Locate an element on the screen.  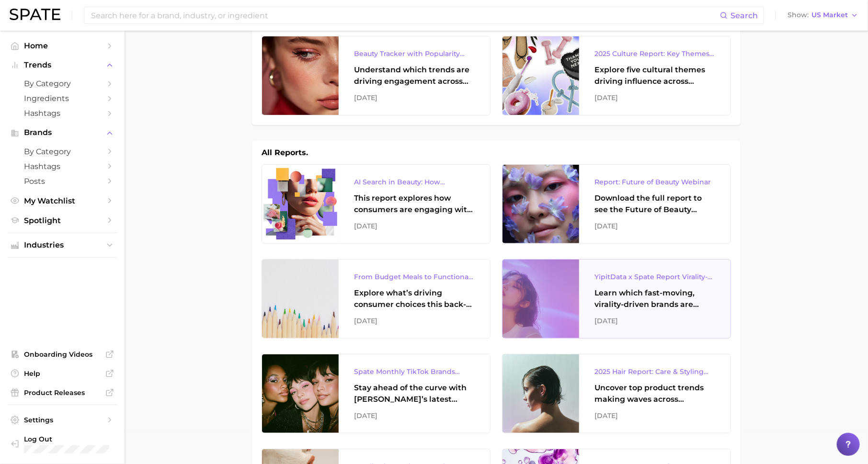
div: YipitData x Spate Report Virality-Driven Brands Are Taking a Slice of the Beauty Pie is located at coordinates (654, 277).